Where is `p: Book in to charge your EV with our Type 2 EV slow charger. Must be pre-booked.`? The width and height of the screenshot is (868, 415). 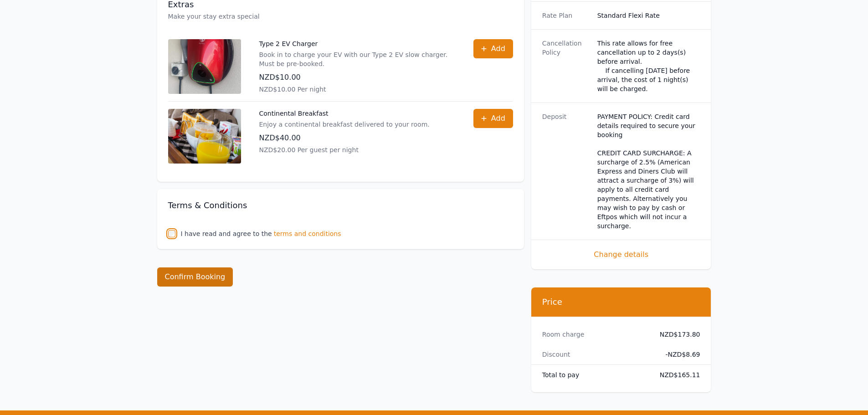
p: Book in to charge your EV with our Type 2 EV slow charger. Must be pre-booked. is located at coordinates (357, 59).